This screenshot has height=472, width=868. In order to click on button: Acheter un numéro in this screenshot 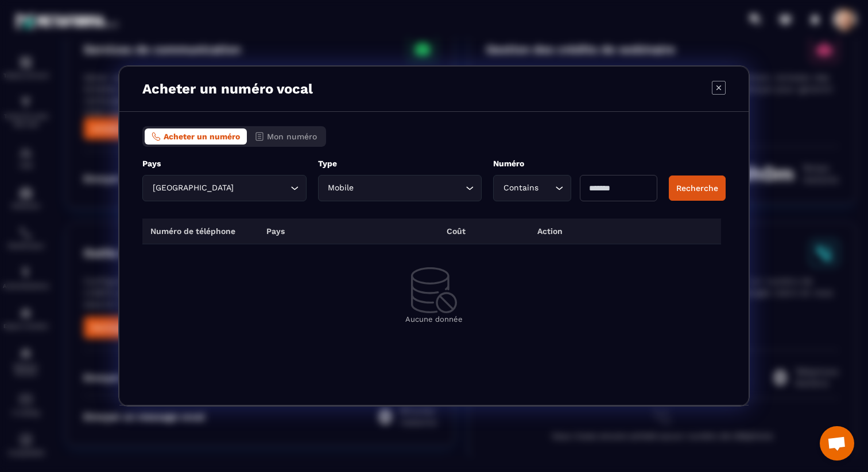, I will do `click(196, 137)`.